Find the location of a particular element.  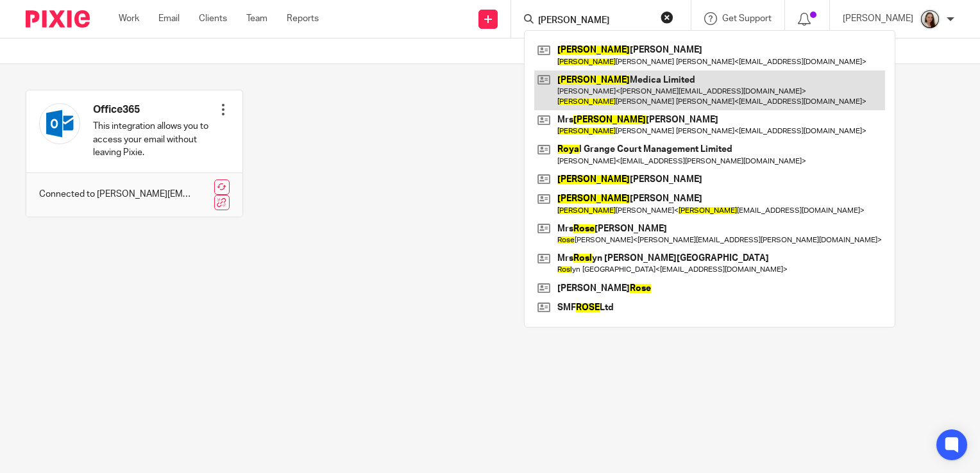

img: outlook.svg is located at coordinates (60, 123).